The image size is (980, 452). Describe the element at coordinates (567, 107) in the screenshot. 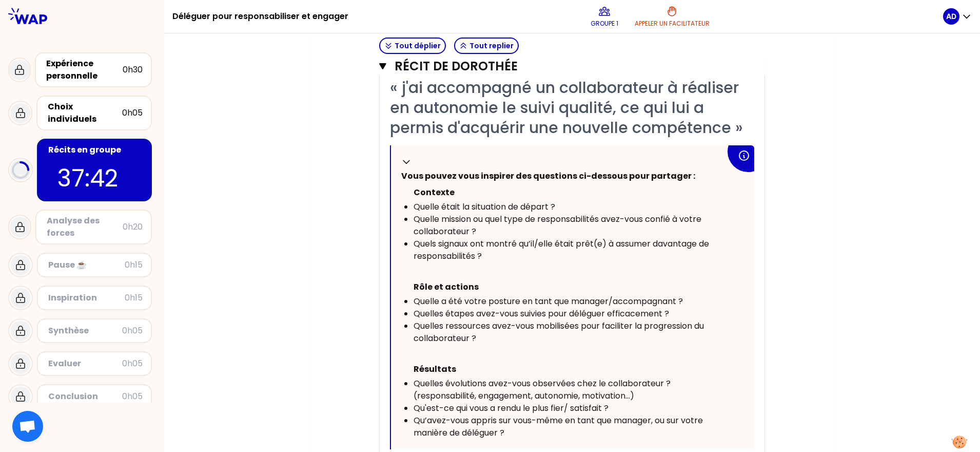

I see `span: « j'ai accompagné un collaborateur à réaliser en autonomie le suivi qualité, ce qui lui a permis ...` at that location.